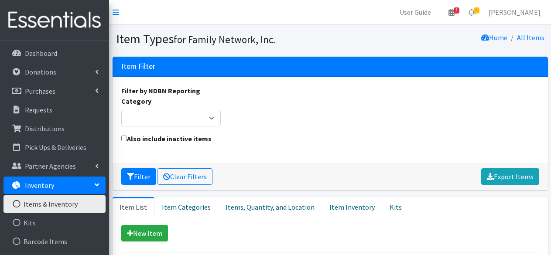 The width and height of the screenshot is (551, 255). Describe the element at coordinates (41, 53) in the screenshot. I see `p: Dashboard` at that location.